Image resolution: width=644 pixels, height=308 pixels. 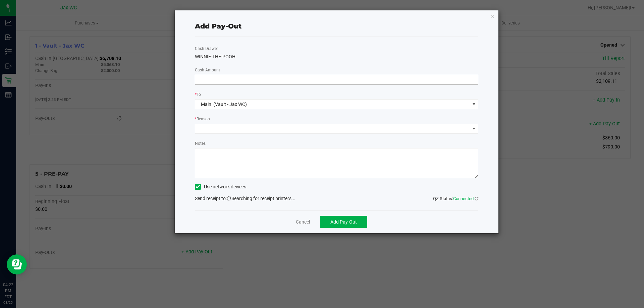 I want to click on label: Notes, so click(x=200, y=144).